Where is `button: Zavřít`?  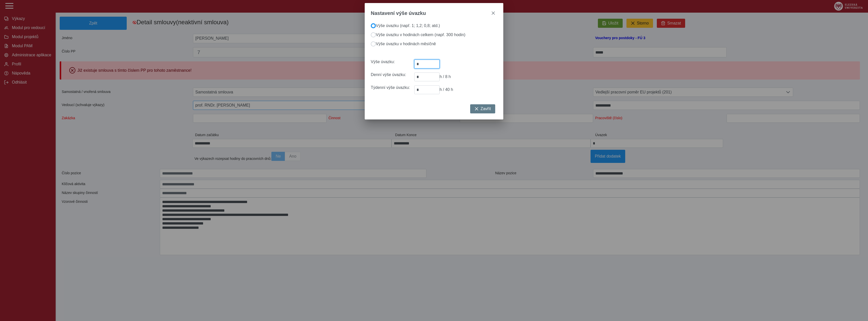 button: Zavřít is located at coordinates (482, 109).